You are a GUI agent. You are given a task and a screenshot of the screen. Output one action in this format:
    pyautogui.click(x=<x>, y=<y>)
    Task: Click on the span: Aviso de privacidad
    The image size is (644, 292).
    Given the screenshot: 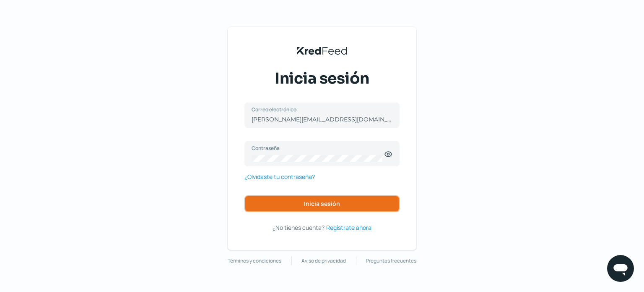 What is the action you would take?
    pyautogui.click(x=324, y=261)
    